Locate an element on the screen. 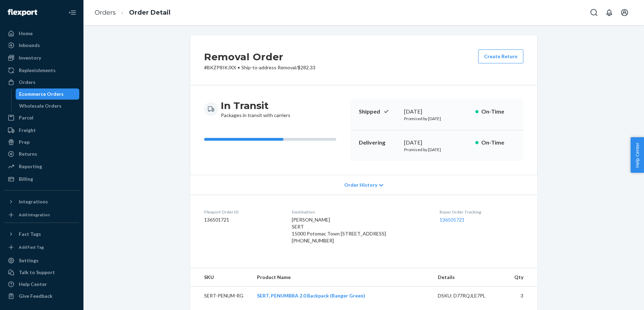 The width and height of the screenshot is (644, 310). div: DSKU: D77RQJLE7PL is located at coordinates (471, 296).